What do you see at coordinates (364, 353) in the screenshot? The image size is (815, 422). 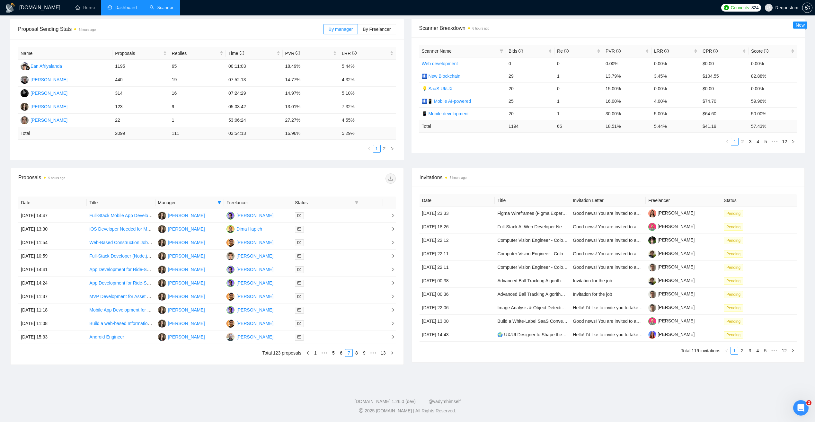 I see `li: 9` at bounding box center [364, 353].